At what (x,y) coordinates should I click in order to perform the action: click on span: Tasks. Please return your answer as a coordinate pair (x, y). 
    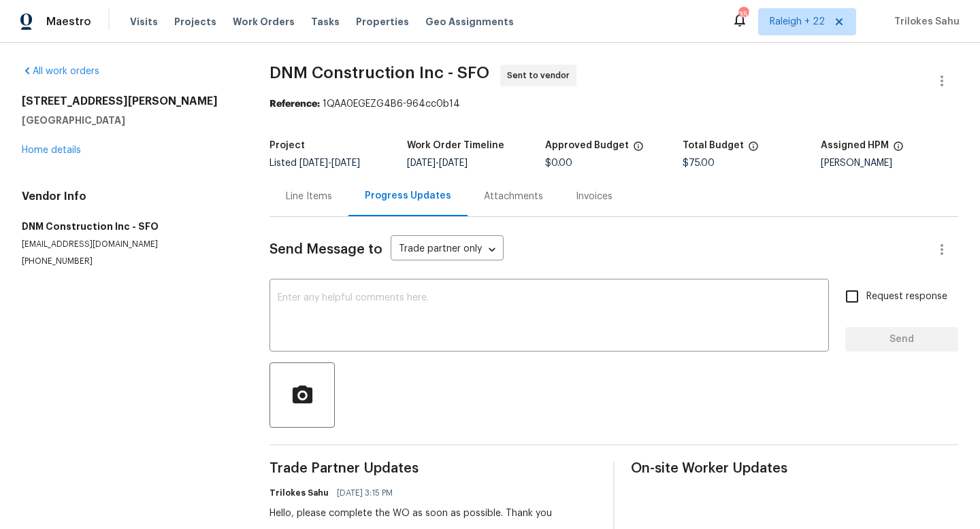
    Looking at the image, I should click on (326, 22).